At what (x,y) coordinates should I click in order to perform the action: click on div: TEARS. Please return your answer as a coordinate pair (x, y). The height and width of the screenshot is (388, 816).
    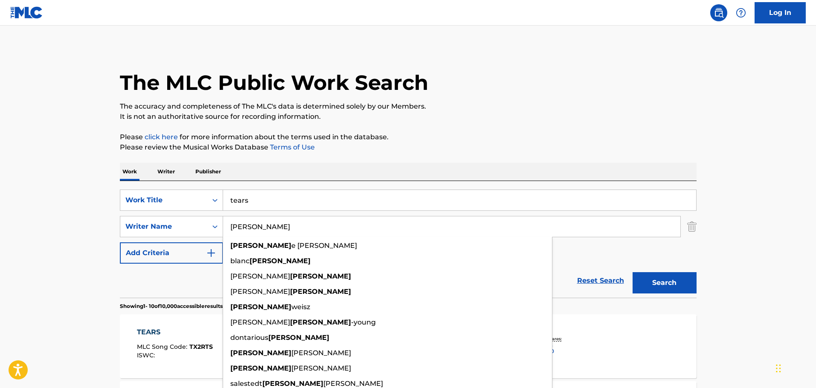
    Looking at the image, I should click on (175, 333).